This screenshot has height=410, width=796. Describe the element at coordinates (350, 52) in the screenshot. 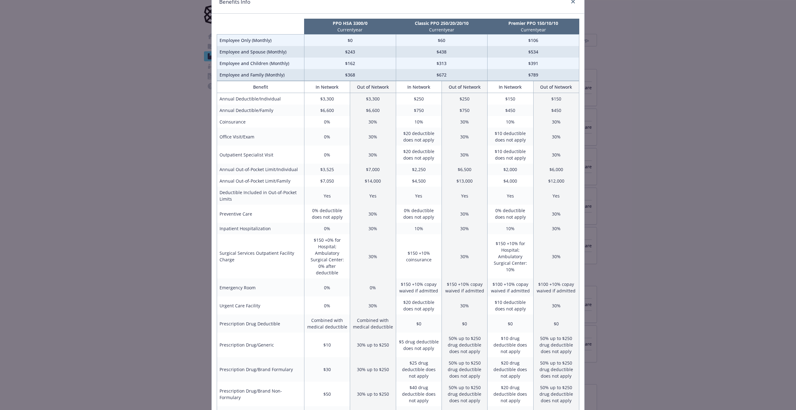

I see `td: $243` at that location.